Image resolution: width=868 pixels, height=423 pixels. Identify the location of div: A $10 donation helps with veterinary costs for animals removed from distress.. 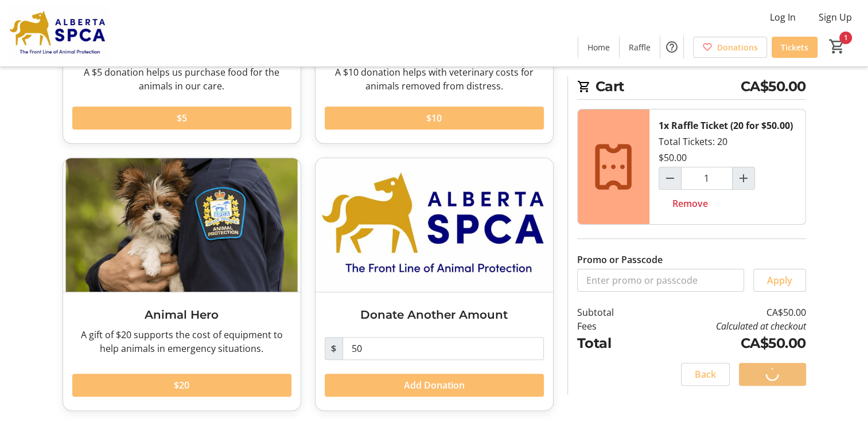
(434, 79).